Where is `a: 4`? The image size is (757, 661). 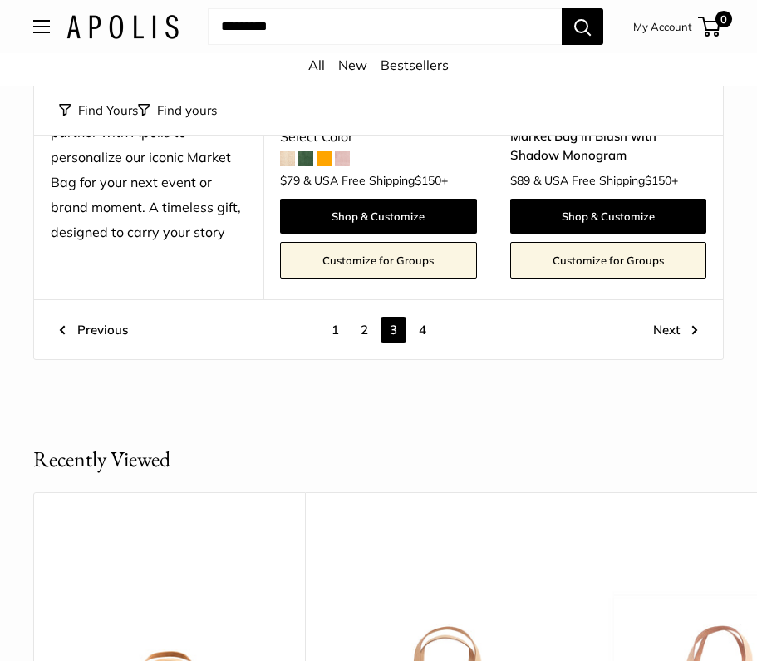 a: 4 is located at coordinates (422, 329).